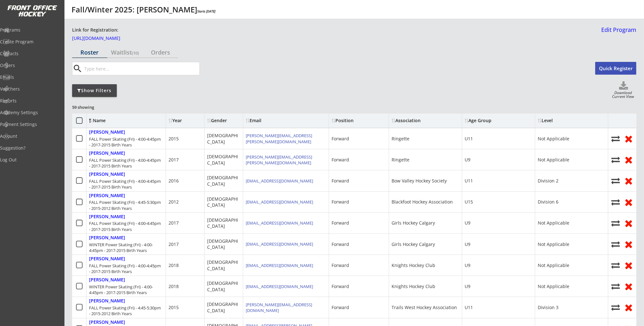  Describe the element at coordinates (548, 307) in the screenshot. I see `div: Division 3` at that location.